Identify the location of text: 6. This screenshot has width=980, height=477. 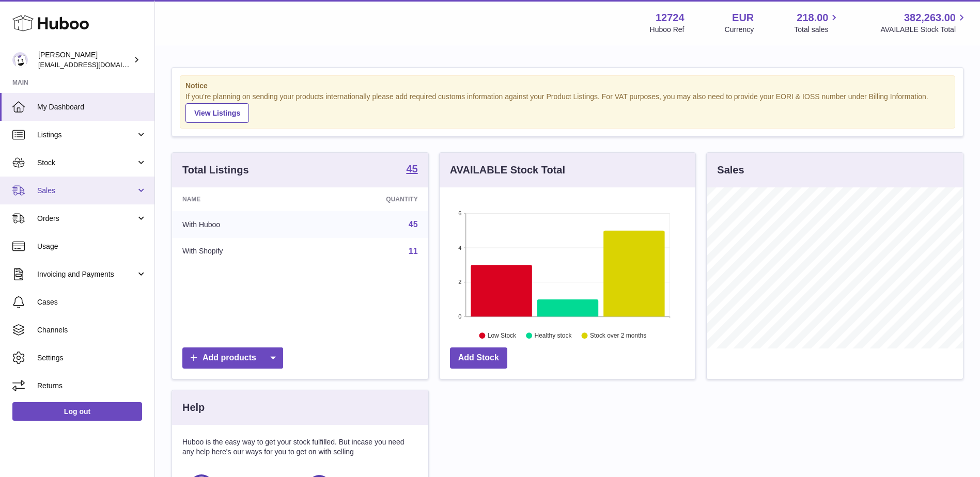
(460, 213).